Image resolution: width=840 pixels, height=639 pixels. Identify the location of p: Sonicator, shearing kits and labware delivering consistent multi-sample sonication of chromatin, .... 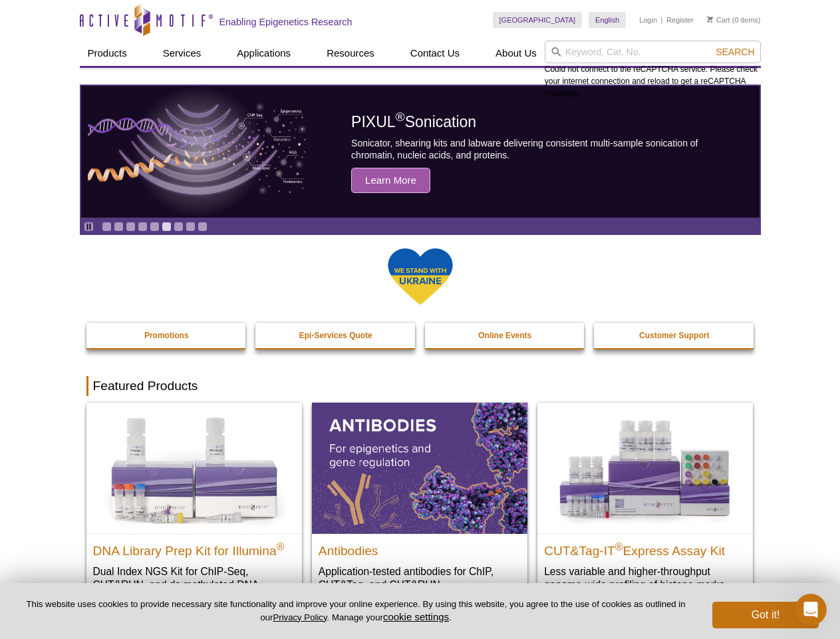
(540, 149).